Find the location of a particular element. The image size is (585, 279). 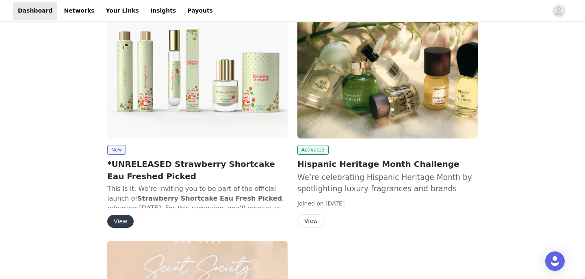

div: avatar is located at coordinates (558, 11).